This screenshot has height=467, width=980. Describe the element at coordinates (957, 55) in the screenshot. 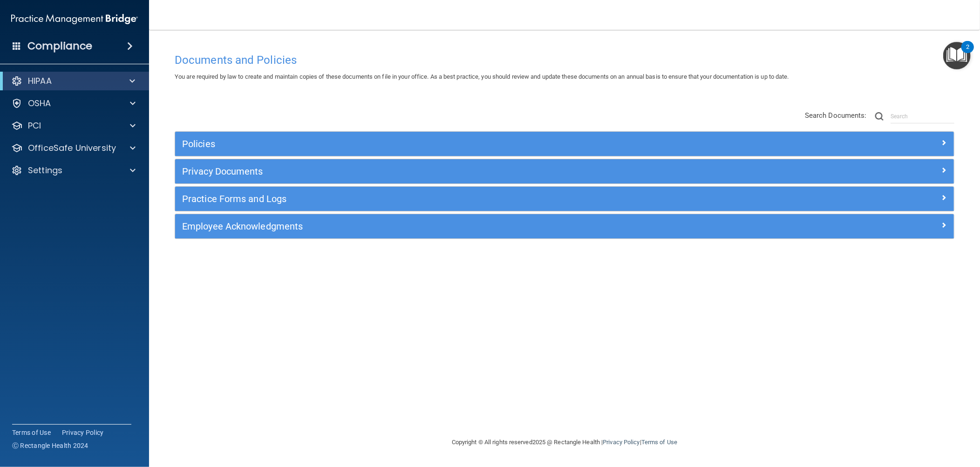

I see `button: Open Resource Center, 2 new notifications` at that location.